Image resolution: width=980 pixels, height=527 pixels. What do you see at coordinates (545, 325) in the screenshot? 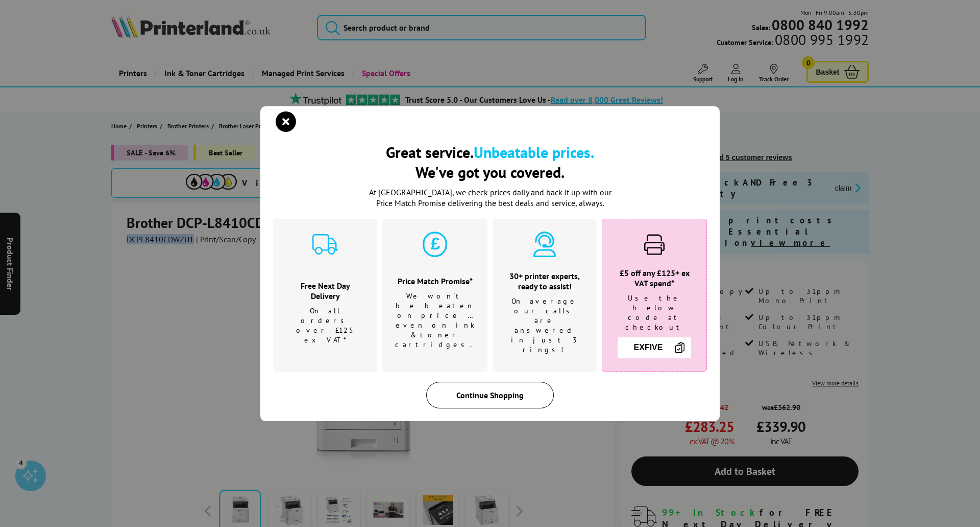
I see `p: On average our calls are answered in just 3 rings!` at bounding box center [545, 325].